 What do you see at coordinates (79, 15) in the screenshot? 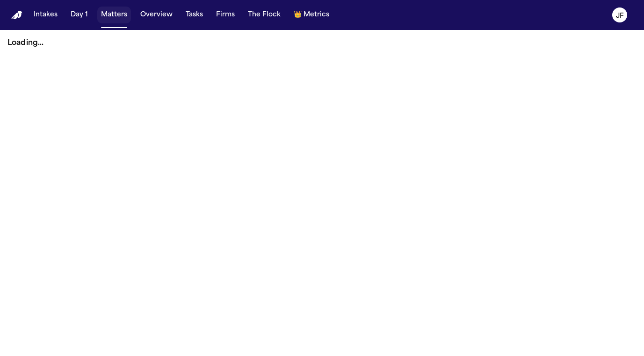
I see `button: Day 1` at bounding box center [79, 15].